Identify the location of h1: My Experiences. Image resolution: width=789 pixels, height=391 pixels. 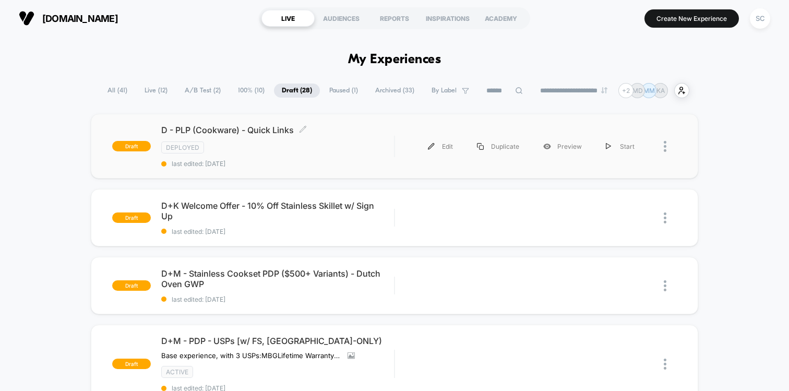
(395, 60).